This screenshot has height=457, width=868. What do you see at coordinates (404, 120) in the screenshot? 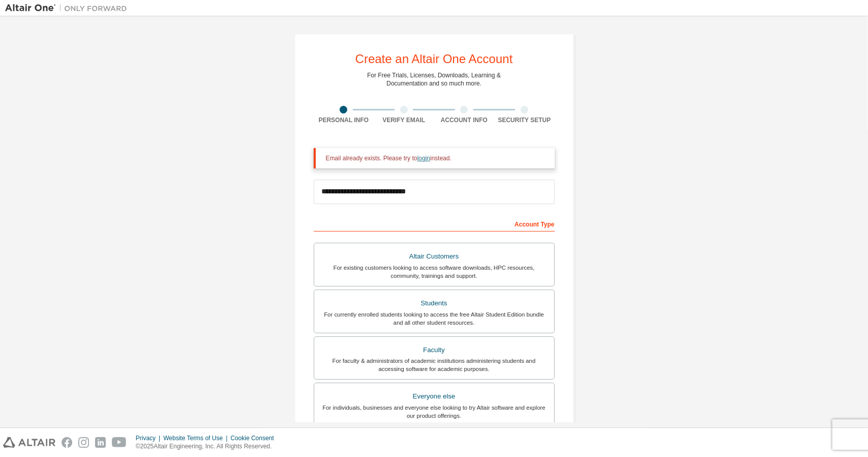
I see `div: Verify Email` at bounding box center [404, 120].